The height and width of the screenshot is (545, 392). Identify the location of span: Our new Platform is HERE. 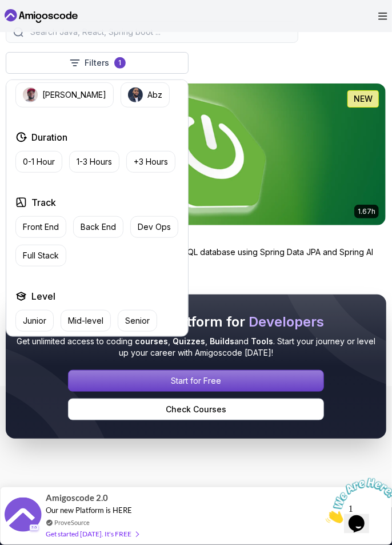
(89, 510).